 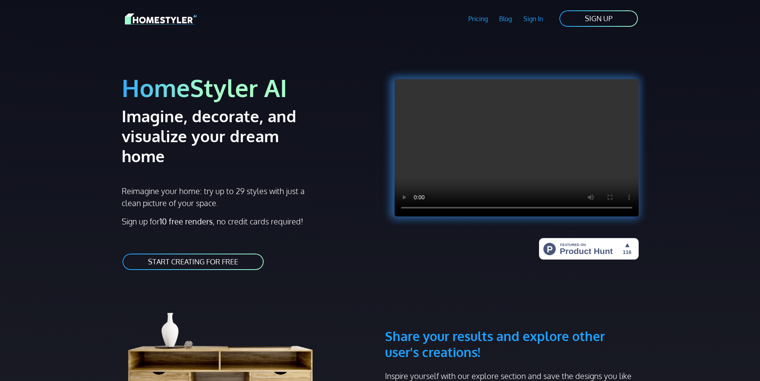 What do you see at coordinates (193, 261) in the screenshot?
I see `a: START CREATING FOR FREE` at bounding box center [193, 261].